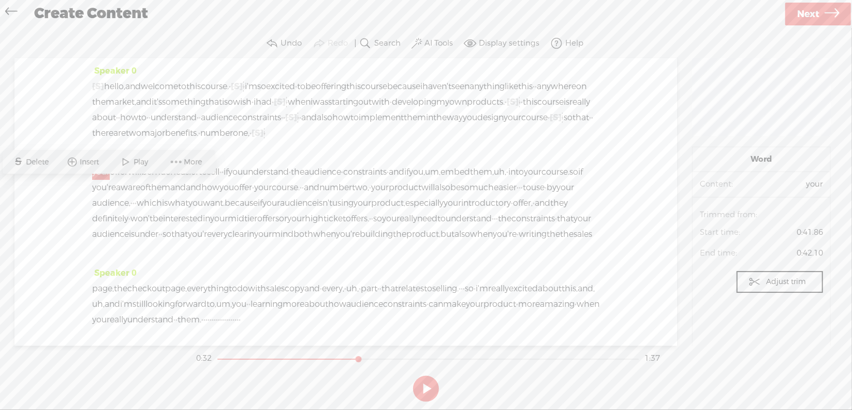 The height and width of the screenshot is (410, 852). I want to click on span: but, so click(447, 234).